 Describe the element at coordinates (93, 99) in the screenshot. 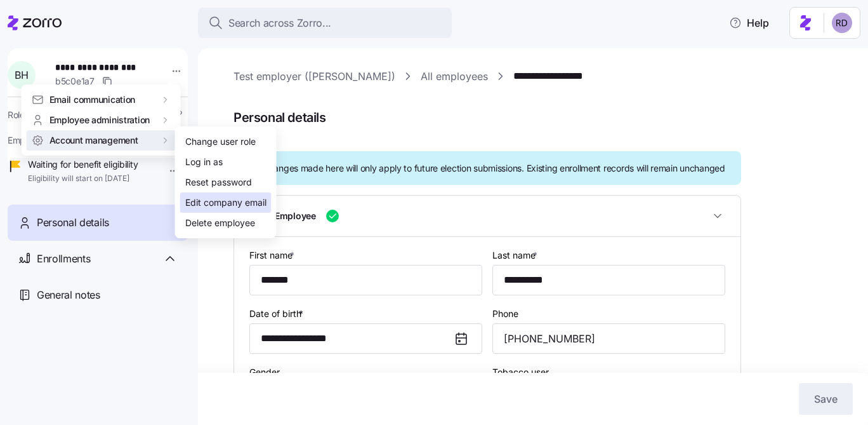

I see `span: Email communication` at that location.